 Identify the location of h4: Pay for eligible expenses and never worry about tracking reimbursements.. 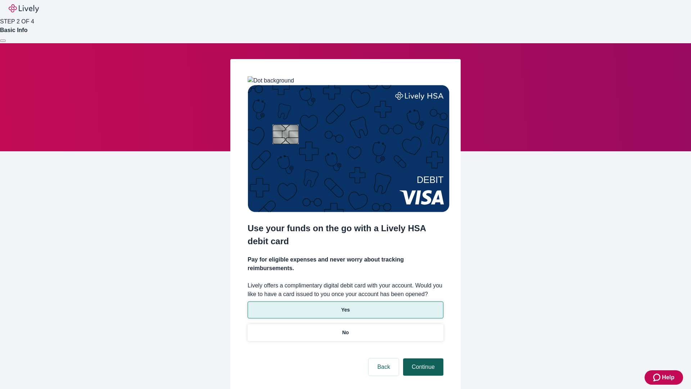
(345, 264).